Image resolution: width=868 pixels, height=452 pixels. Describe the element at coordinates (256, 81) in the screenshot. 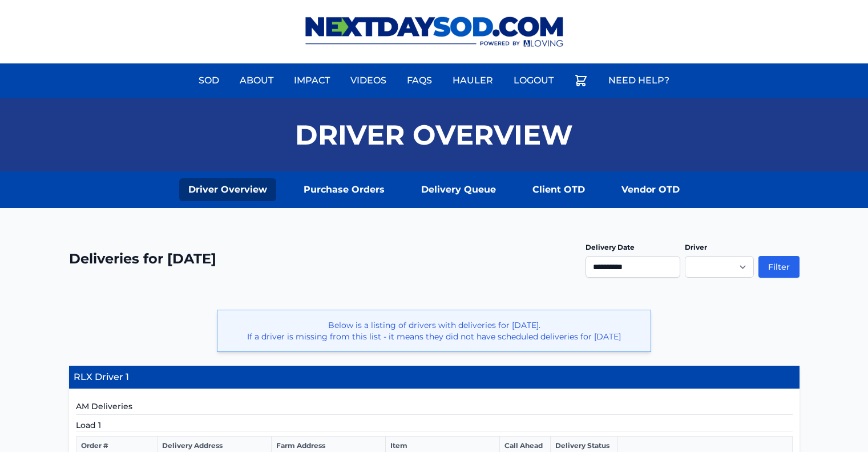

I see `a: About` at that location.